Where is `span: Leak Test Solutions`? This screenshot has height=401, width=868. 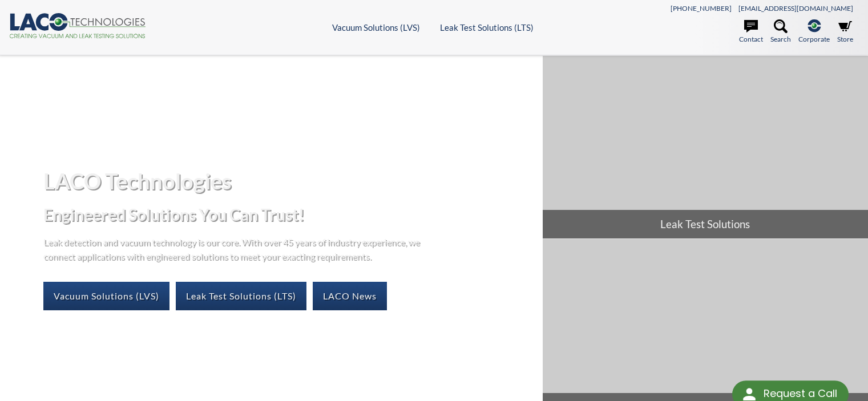
span: Leak Test Solutions is located at coordinates (705, 225).